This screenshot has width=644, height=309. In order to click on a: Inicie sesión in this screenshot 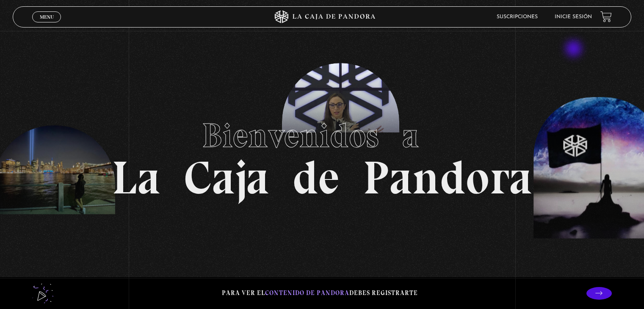, I will do `click(573, 17)`.